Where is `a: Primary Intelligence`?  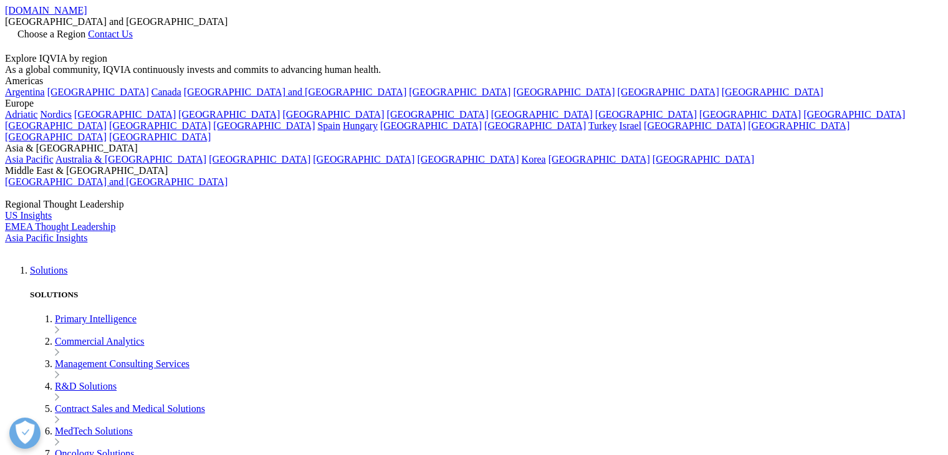
a: Primary Intelligence is located at coordinates (95, 318).